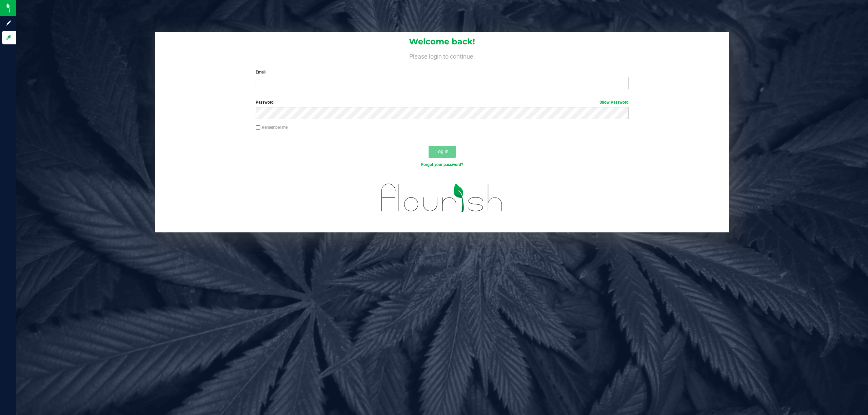 This screenshot has width=868, height=415. What do you see at coordinates (442, 152) in the screenshot?
I see `button: Log In` at bounding box center [442, 152].